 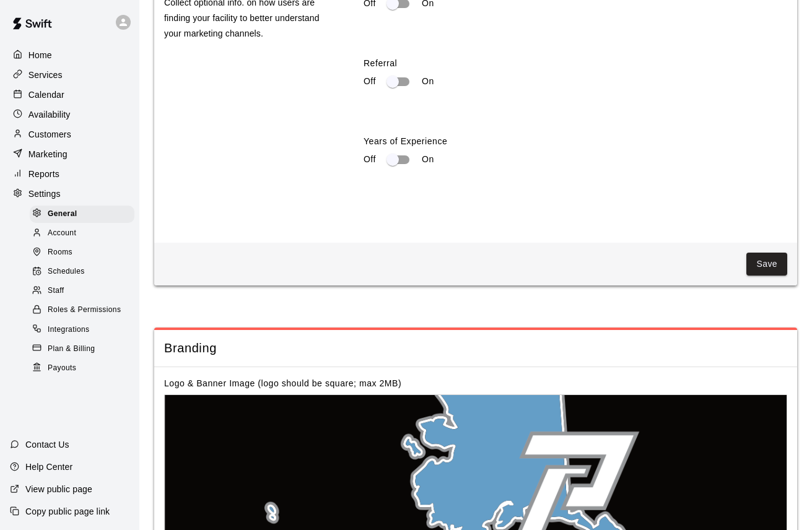 I want to click on p: View public page, so click(x=59, y=489).